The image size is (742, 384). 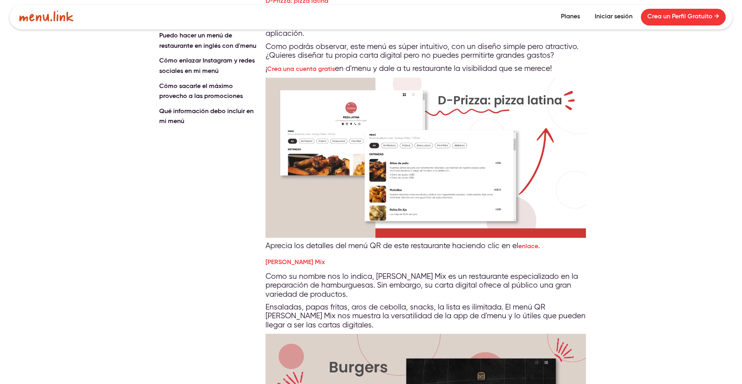 What do you see at coordinates (571, 17) in the screenshot?
I see `a: Planes` at bounding box center [571, 17].